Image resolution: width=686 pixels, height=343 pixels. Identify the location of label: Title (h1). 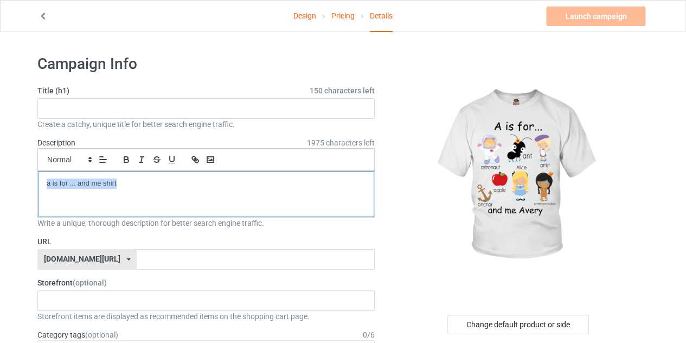
(206, 91).